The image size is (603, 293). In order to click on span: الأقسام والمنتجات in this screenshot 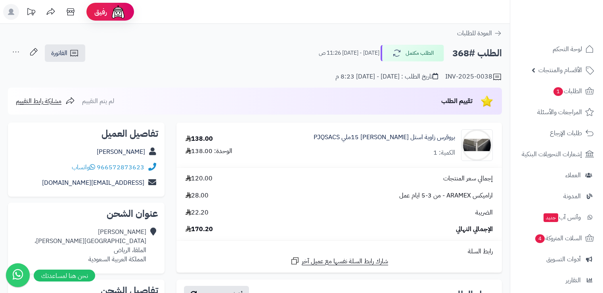, I will do `click(560, 70)`.